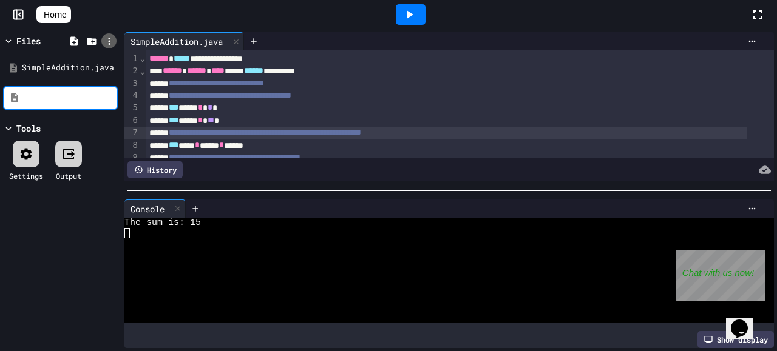  I want to click on div: Show display, so click(735, 340).